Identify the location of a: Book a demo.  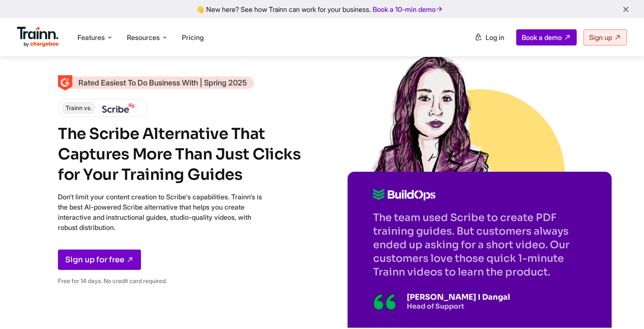
(546, 37).